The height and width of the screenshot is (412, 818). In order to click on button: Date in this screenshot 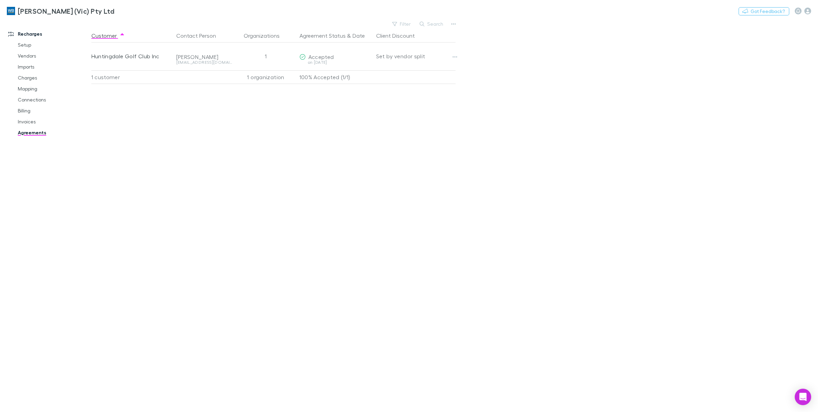, I will do `click(359, 36)`.